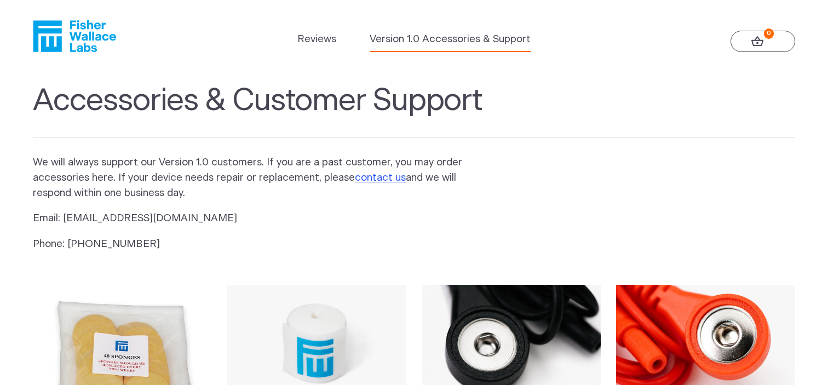 The height and width of the screenshot is (385, 828). What do you see at coordinates (380, 177) in the screenshot?
I see `a: contact us` at bounding box center [380, 177].